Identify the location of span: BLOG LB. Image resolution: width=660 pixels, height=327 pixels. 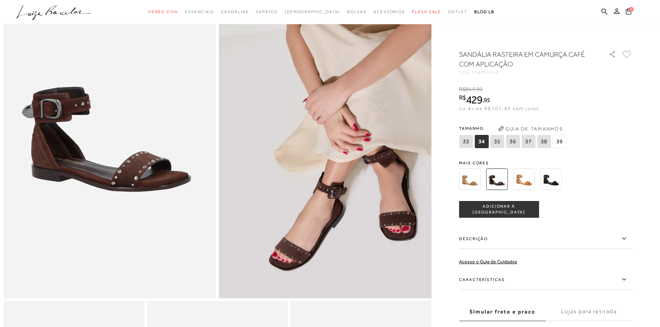
(484, 12).